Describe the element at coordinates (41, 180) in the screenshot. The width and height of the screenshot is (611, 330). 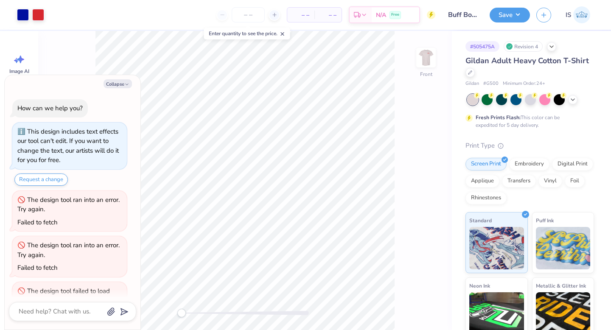
I see `button: Request a change` at that location.